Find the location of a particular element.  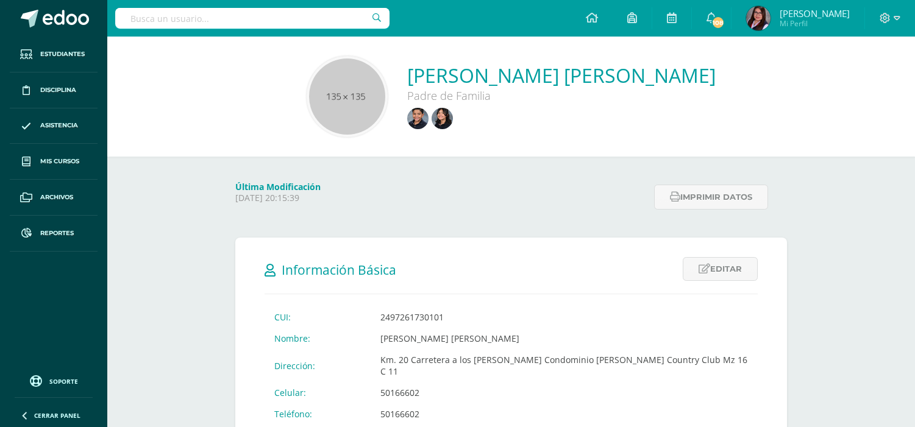

span: Estudiantes is located at coordinates (62, 54).